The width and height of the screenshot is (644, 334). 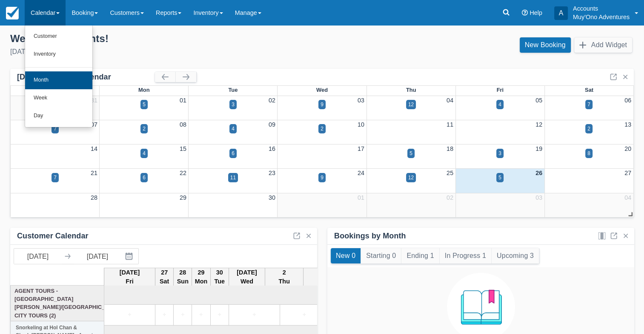 I want to click on a: 29, so click(x=183, y=198).